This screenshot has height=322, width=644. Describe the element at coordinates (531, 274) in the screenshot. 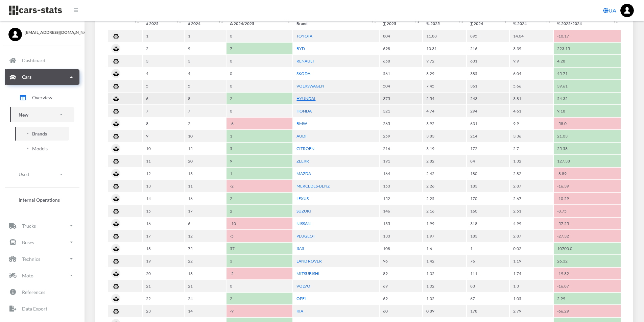

I see `td: 1.74` at that location.